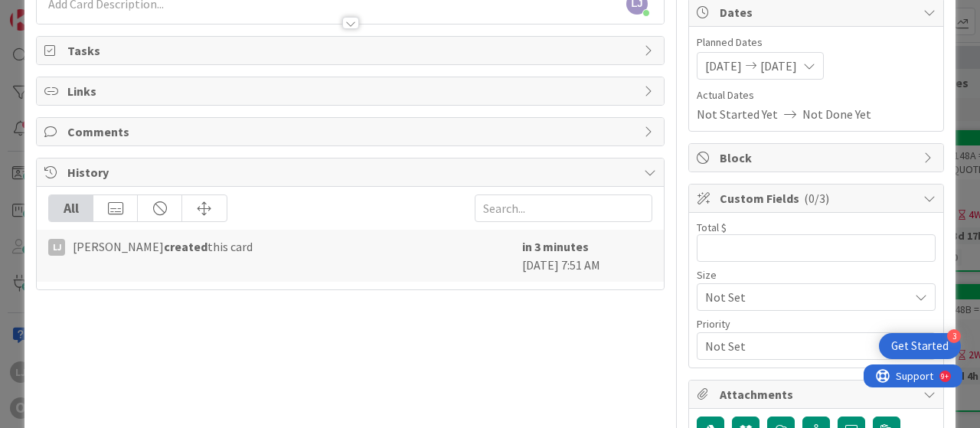  Describe the element at coordinates (82, 13) in the screenshot. I see `div: 9+` at that location.